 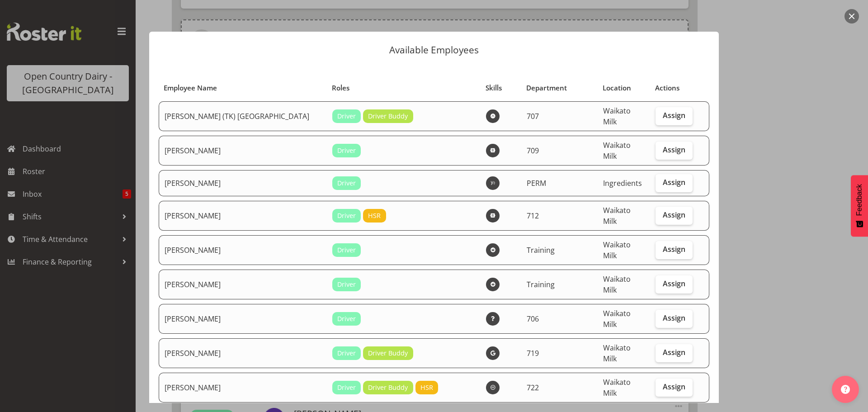 I want to click on span: 707, so click(x=532, y=116).